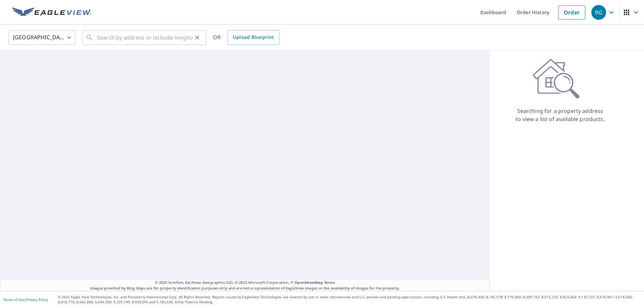 Image resolution: width=644 pixels, height=308 pixels. Describe the element at coordinates (52, 12) in the screenshot. I see `img: EV Logo` at that location.